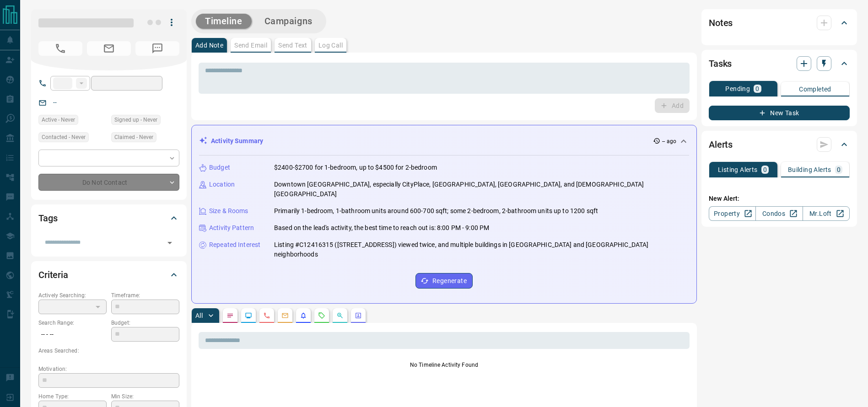 This screenshot has width=868, height=407. Describe the element at coordinates (669, 142) in the screenshot. I see `p: -- ago` at that location.